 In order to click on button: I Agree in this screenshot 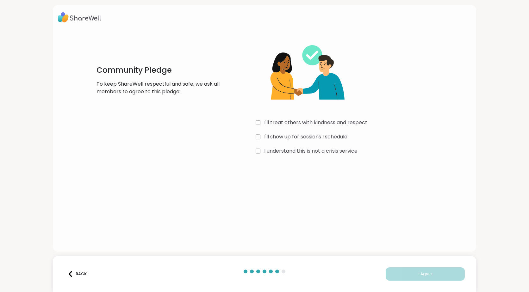, I will do `click(425, 274)`.